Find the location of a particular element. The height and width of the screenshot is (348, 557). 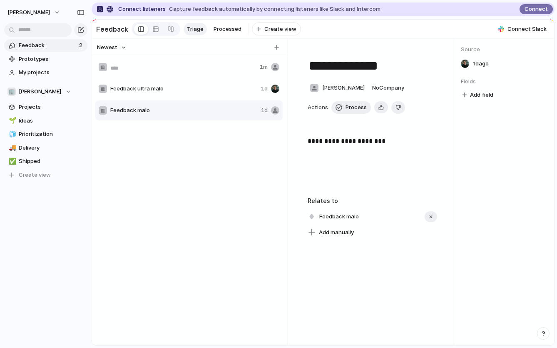

a: My projects is located at coordinates (46, 72).